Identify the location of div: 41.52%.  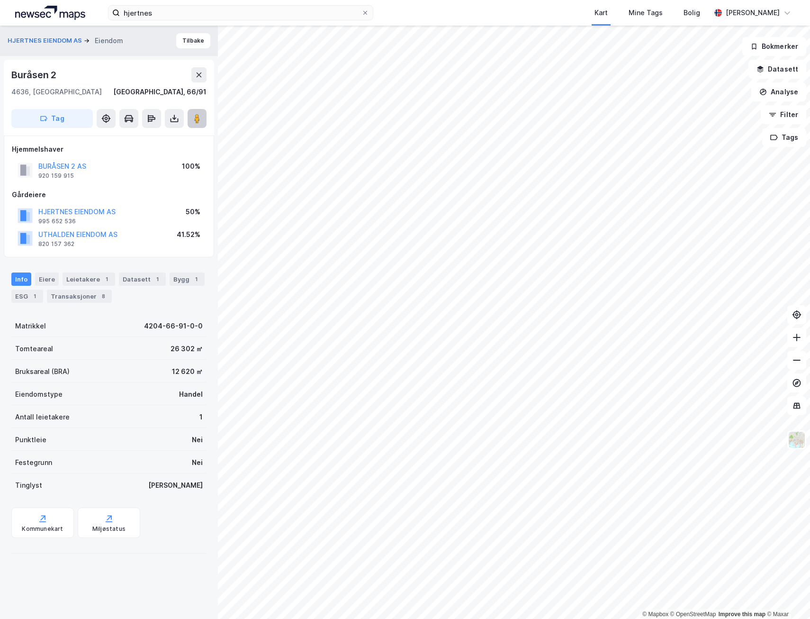
(189, 235).